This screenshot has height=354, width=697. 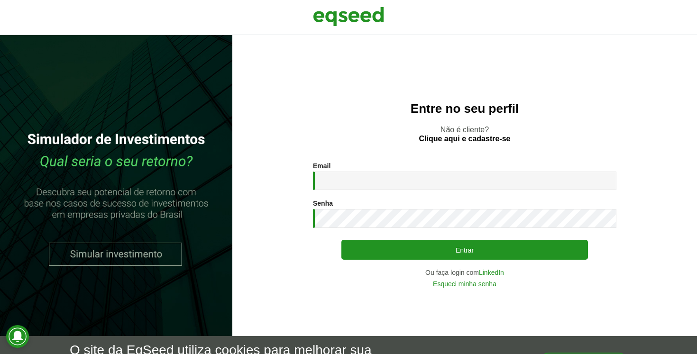 I want to click on a: LinkedIn, so click(x=491, y=273).